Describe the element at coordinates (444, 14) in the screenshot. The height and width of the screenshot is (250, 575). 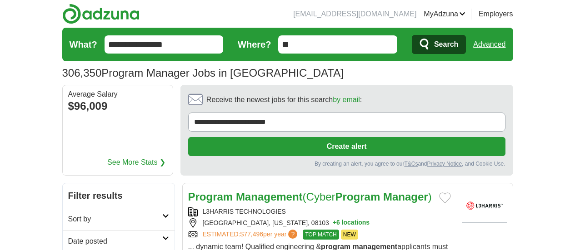
I see `a: MyAdzuna` at that location.